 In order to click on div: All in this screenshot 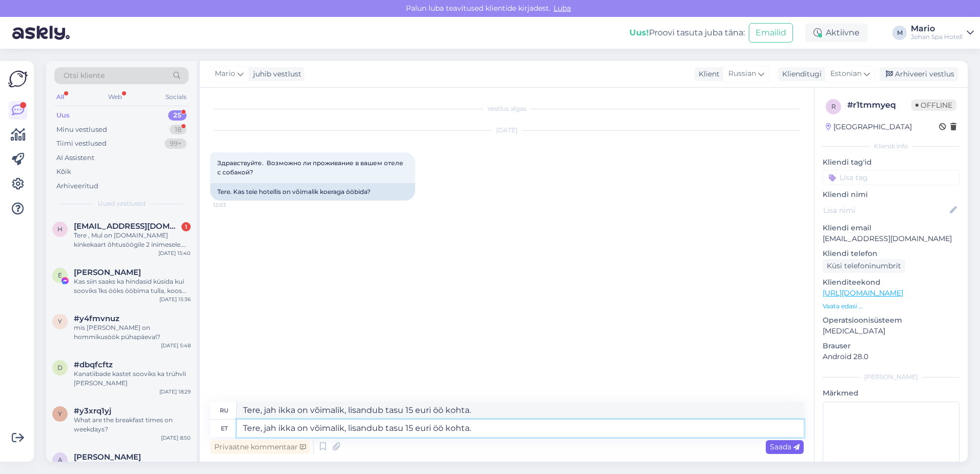, I will do `click(60, 97)`.